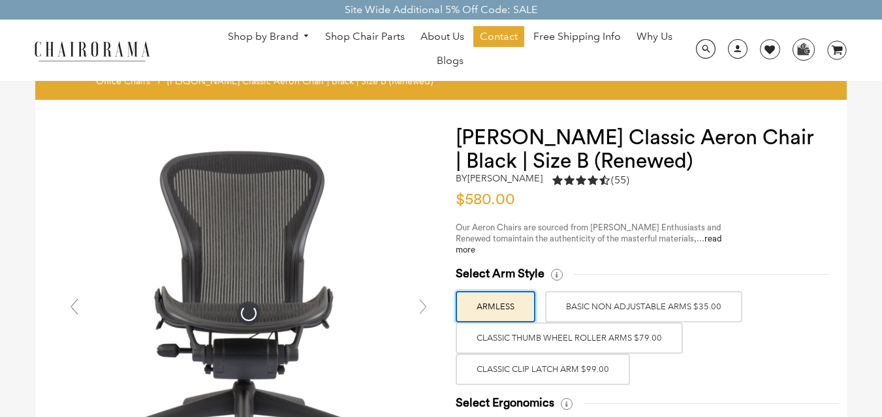  Describe the element at coordinates (542, 369) in the screenshot. I see `label: Classic Clip Latch Arm $99.00` at that location.